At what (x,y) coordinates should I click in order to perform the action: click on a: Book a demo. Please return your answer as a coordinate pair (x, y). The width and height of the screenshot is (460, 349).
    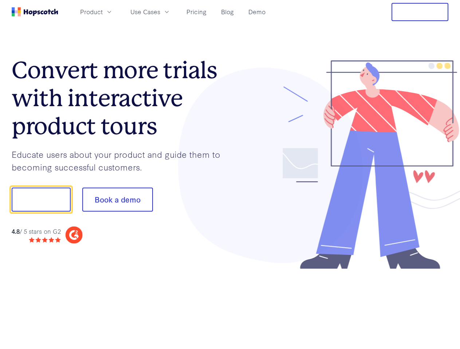
    Looking at the image, I should click on (118, 200).